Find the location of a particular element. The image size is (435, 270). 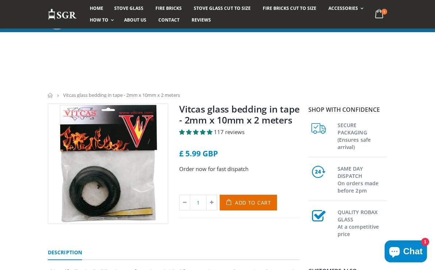

span: 1 is located at coordinates (384, 12).